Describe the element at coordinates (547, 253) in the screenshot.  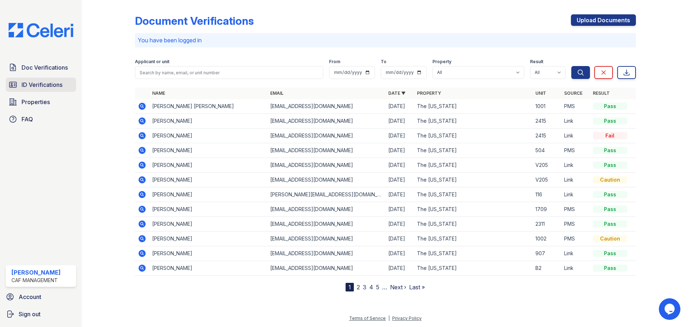
I see `td: 907` at that location.